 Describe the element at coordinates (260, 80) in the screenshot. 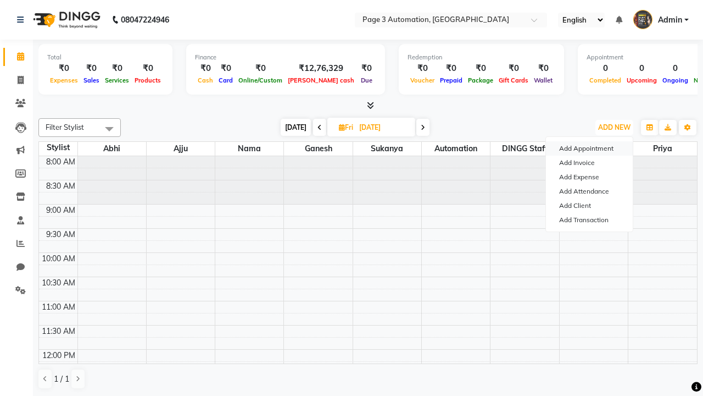

I see `span: Online/Custom` at that location.